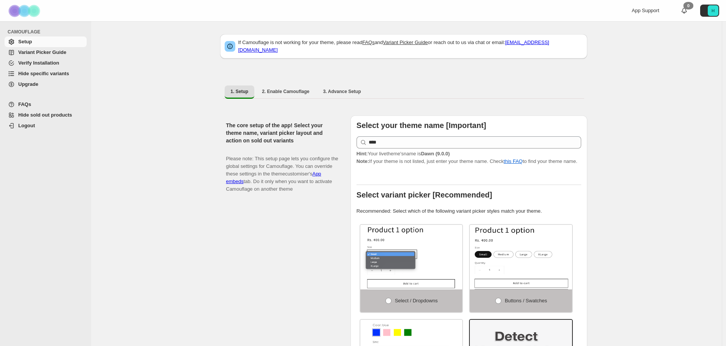 Image resolution: width=726 pixels, height=346 pixels. I want to click on a: this FAQ, so click(513, 161).